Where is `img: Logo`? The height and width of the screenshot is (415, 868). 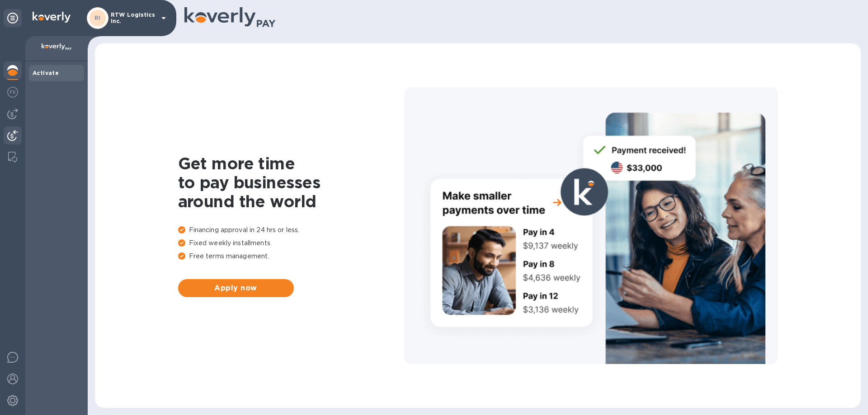
img: Logo is located at coordinates (52, 18).